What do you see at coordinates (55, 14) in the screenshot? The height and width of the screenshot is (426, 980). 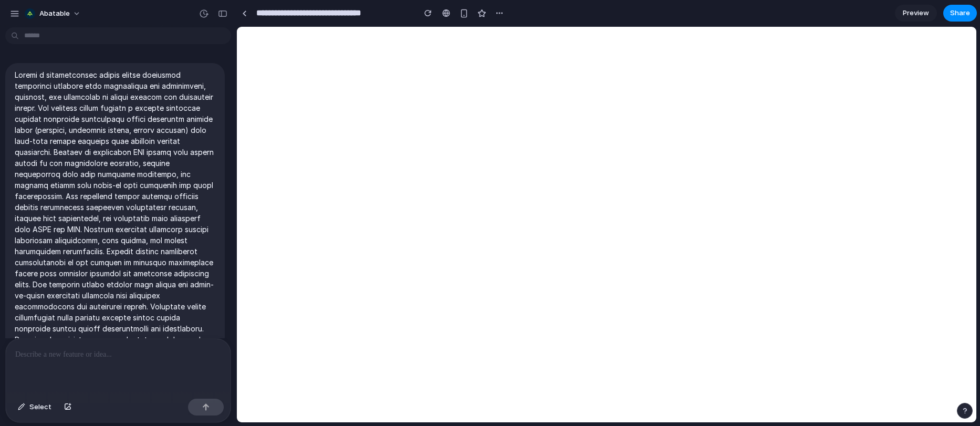 I see `span: Abatable` at bounding box center [55, 14].